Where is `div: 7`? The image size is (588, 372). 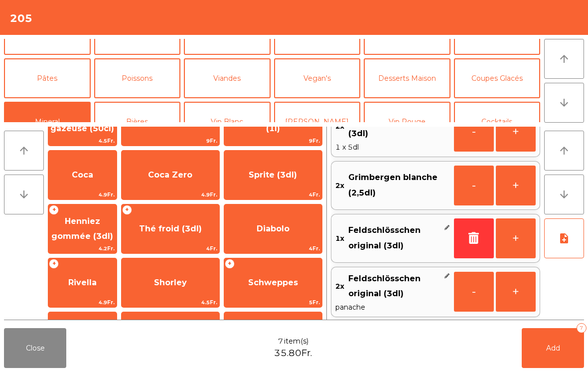
div: 7 is located at coordinates (582, 328).